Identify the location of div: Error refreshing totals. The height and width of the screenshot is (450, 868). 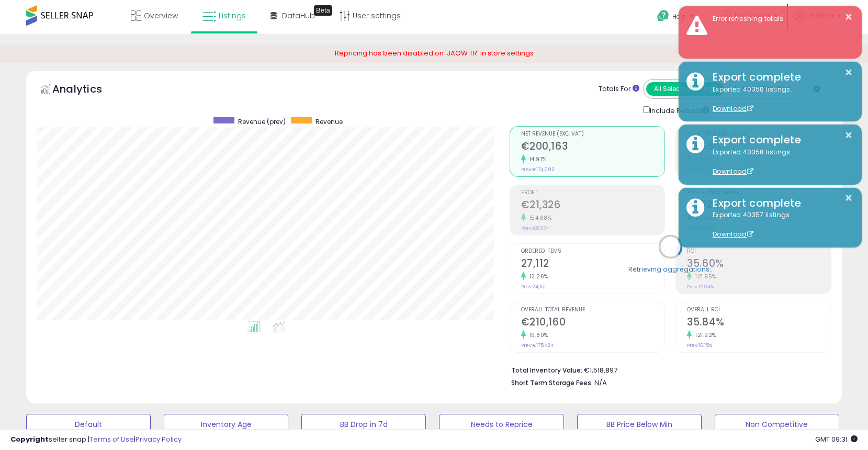
(779, 19).